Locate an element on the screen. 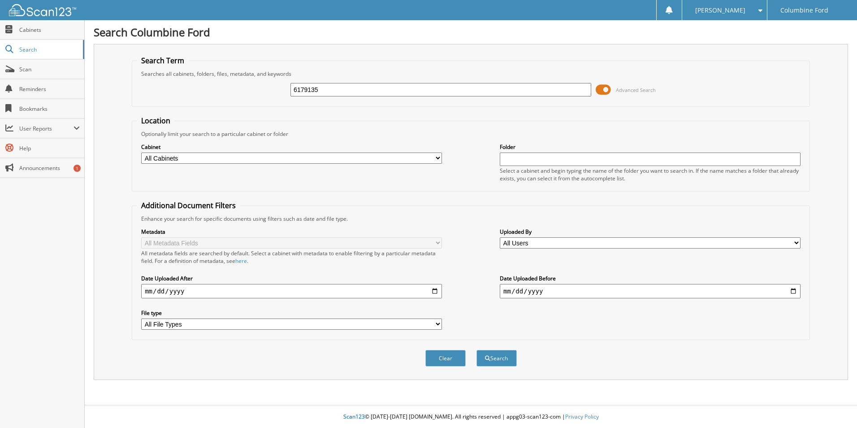 The width and height of the screenshot is (857, 428). h1: Search Columbine Ford is located at coordinates (471, 32).